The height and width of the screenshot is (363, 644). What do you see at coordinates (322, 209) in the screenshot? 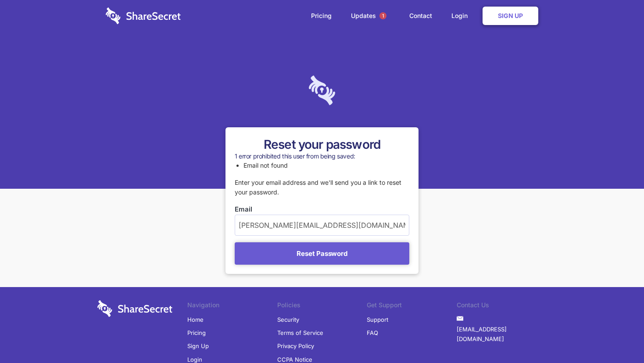
I see `label: Email` at bounding box center [322, 209].